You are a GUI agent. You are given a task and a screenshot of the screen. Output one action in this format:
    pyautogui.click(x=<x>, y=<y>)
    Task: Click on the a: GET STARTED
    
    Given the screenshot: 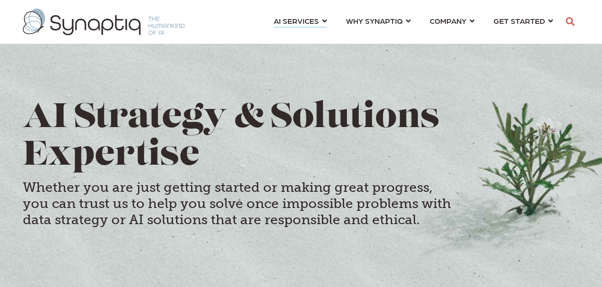 What is the action you would take?
    pyautogui.click(x=523, y=20)
    